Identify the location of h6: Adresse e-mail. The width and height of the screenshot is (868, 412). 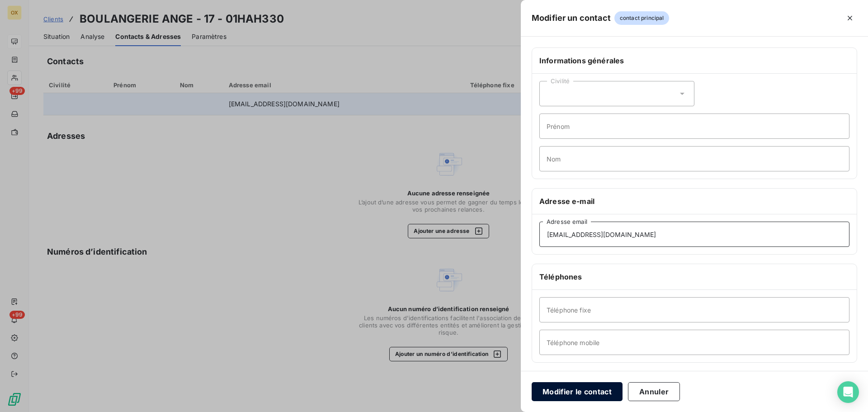
(694, 201).